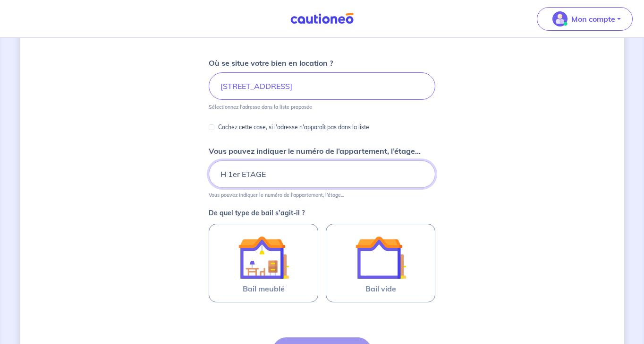  What do you see at coordinates (322, 174) in the screenshot?
I see `input: Appartement 2` at bounding box center [322, 174].